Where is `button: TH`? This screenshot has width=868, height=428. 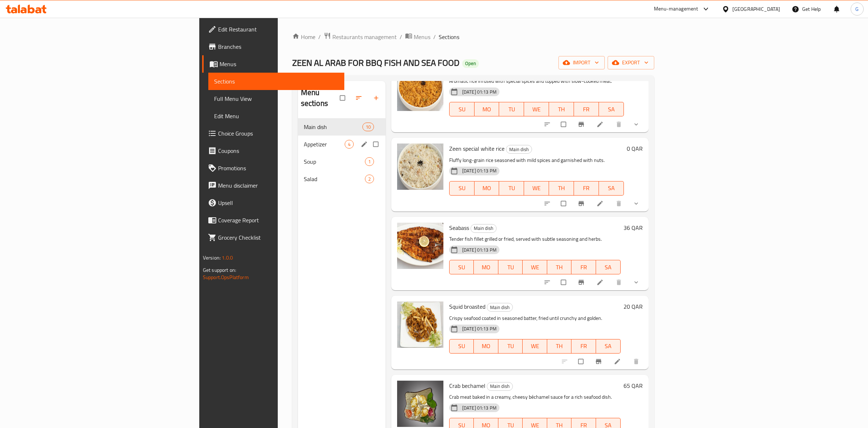 button: TH is located at coordinates (561, 189).